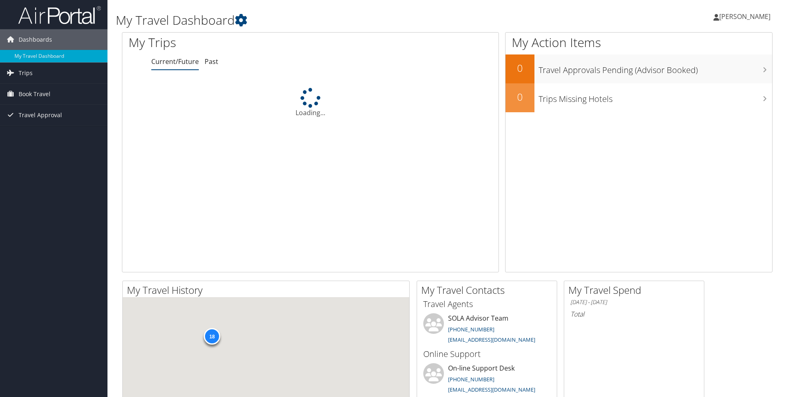  Describe the element at coordinates (268, 290) in the screenshot. I see `h2: My Travel History` at that location.